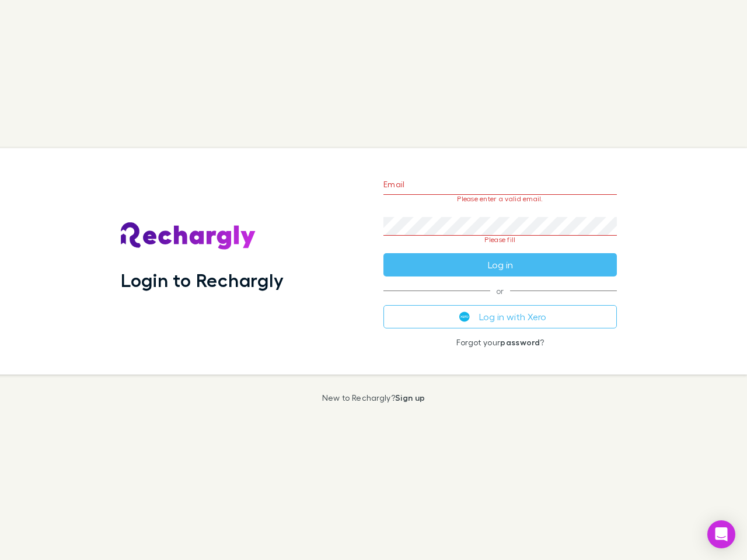 This screenshot has width=747, height=560. I want to click on img: Xero's logo, so click(464, 317).